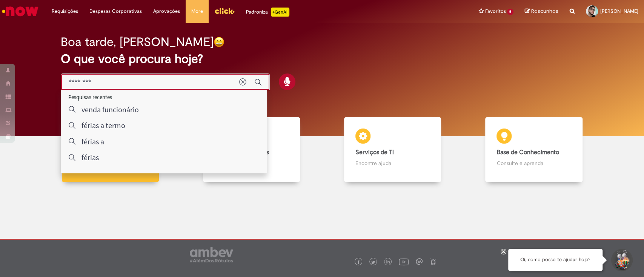 The image size is (644, 277). What do you see at coordinates (533, 163) in the screenshot?
I see `p: Consulte e aprenda` at bounding box center [533, 163].